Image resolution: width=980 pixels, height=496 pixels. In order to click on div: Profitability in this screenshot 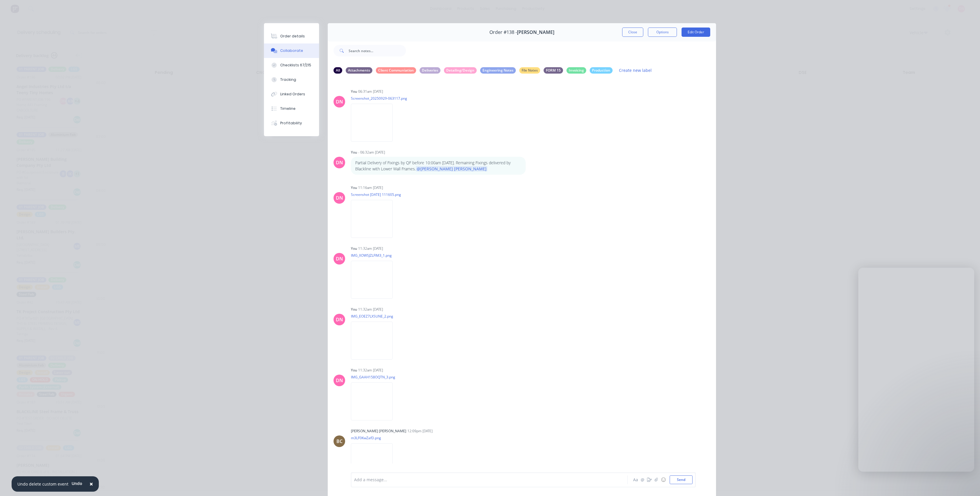, I will do `click(291, 123)`.